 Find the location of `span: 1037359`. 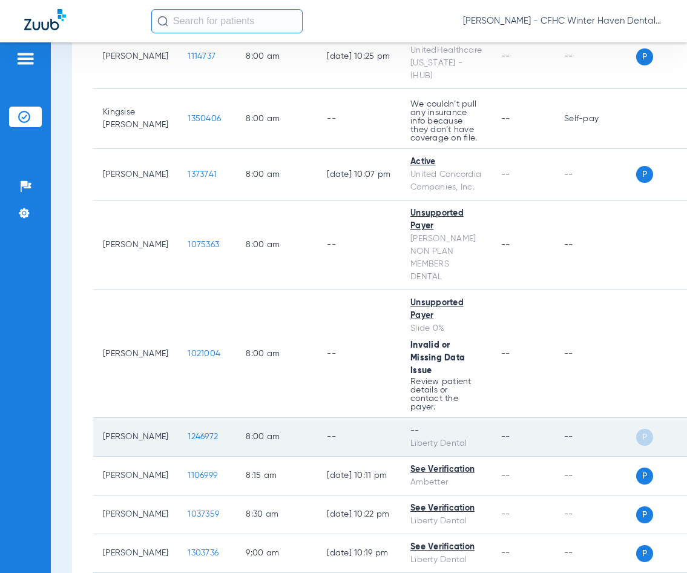

span: 1037359 is located at coordinates (204, 514).